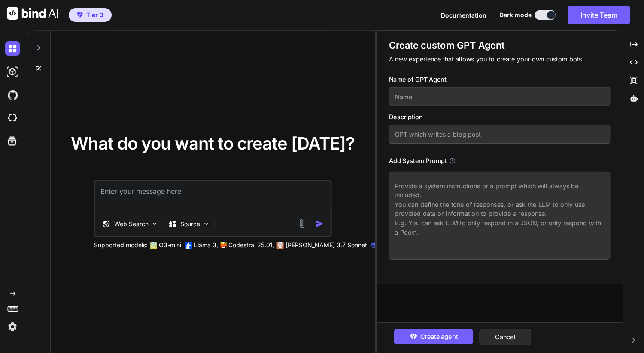  I want to click on input: GPT which writes a blog post, so click(500, 134).